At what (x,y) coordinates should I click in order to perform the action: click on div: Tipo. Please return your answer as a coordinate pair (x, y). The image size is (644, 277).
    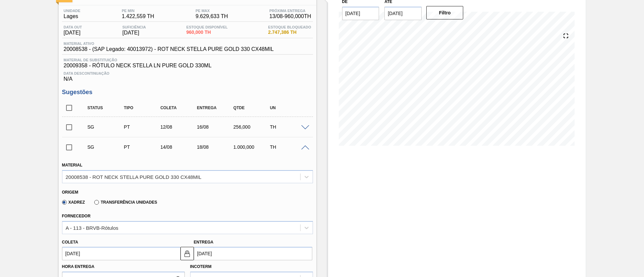
    Looking at the image, I should click on (142, 108).